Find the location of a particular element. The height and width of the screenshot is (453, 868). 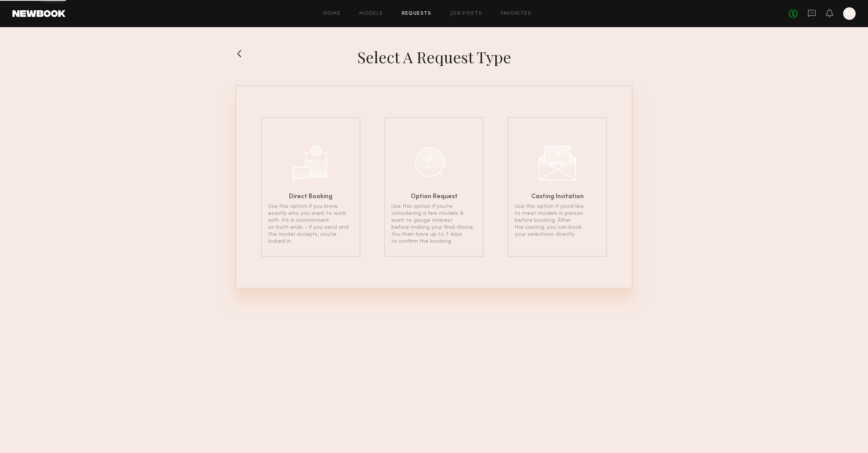

p: Use this option if you know exactly who you want to work with. It’s a commitment on both ends - i... is located at coordinates (310, 224).